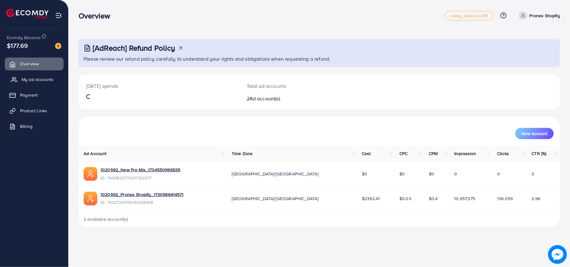 The height and width of the screenshot is (267, 570). What do you see at coordinates (405, 199) in the screenshot?
I see `span: $0.03` at bounding box center [405, 199].